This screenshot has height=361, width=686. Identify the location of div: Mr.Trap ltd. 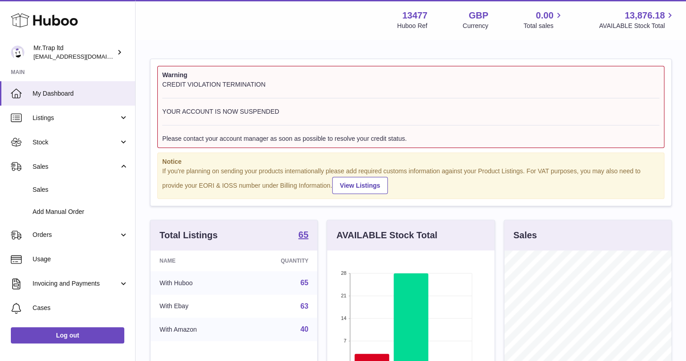
(74, 52).